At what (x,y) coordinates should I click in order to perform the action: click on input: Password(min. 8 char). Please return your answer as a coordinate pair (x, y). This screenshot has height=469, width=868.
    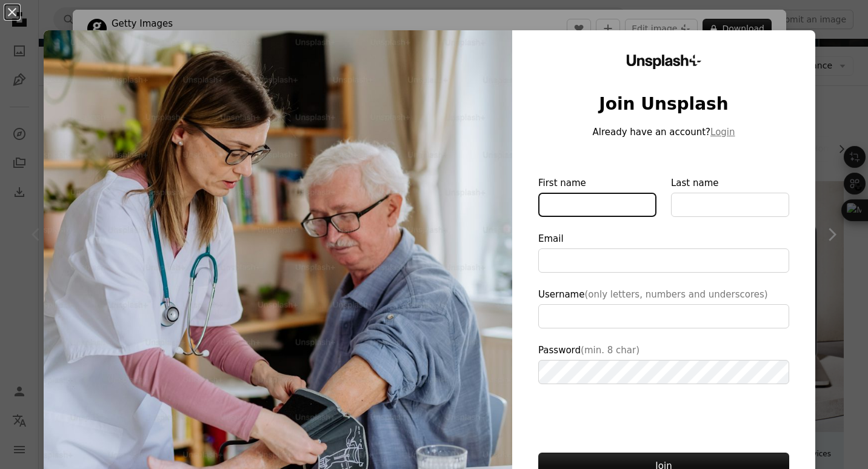
    Looking at the image, I should click on (664, 372).